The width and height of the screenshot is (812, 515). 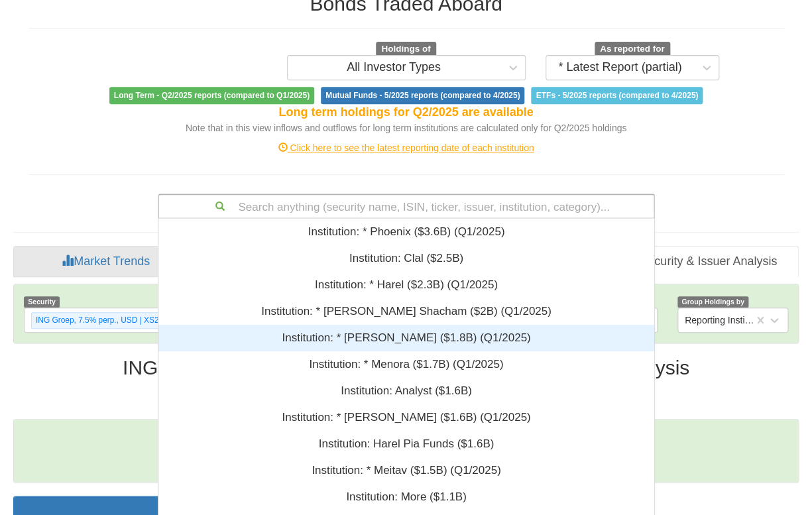 I want to click on div: Institution: * ‎Menora ‎($1.7B)‏ (Q1/2025), so click(x=406, y=365).